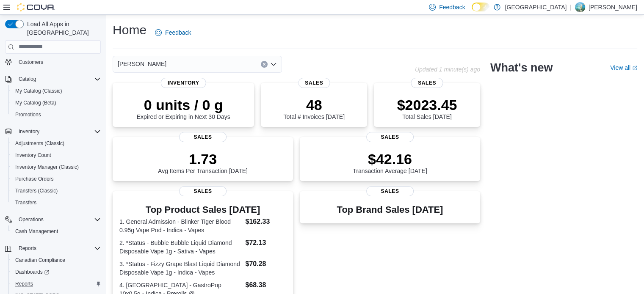 This screenshot has height=294, width=644. Describe the element at coordinates (521, 68) in the screenshot. I see `h2: What's new` at that location.